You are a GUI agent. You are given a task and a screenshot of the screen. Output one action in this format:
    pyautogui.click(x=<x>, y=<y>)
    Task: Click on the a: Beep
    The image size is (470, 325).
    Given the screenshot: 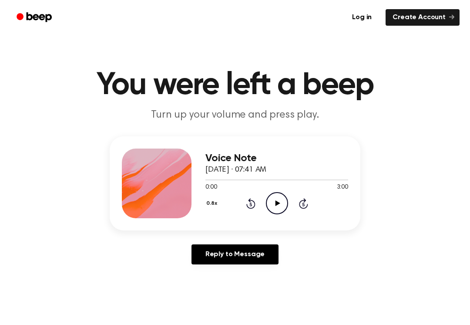 What is the action you would take?
    pyautogui.click(x=35, y=17)
    